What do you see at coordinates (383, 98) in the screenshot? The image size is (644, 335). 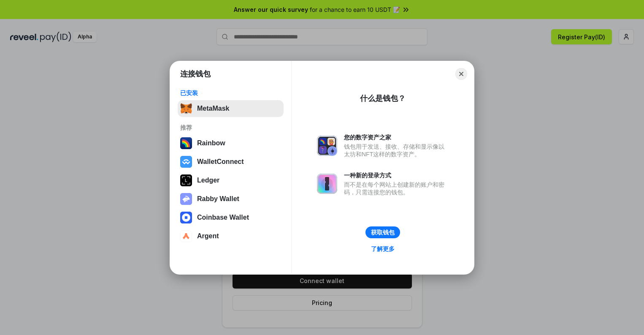 I see `div: 什么是钱包？` at bounding box center [383, 98].